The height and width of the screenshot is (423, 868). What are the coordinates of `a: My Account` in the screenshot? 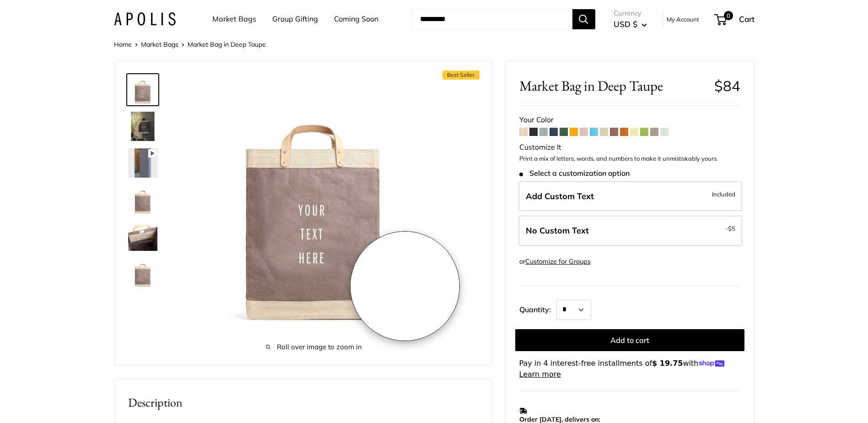 It's located at (683, 19).